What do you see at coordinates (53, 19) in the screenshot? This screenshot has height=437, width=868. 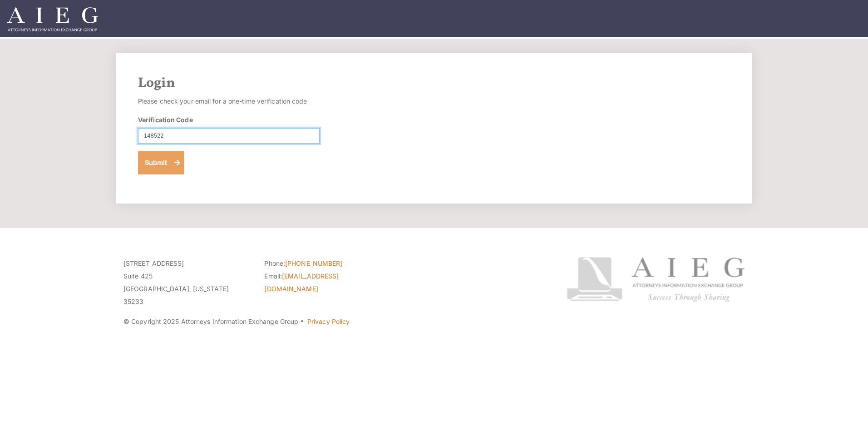 I see `img: Attorneys Information Exchange Group` at bounding box center [53, 19].